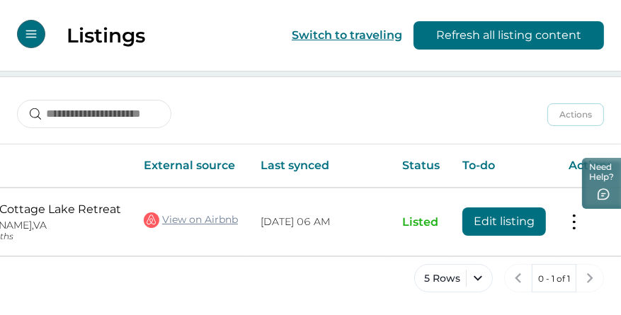 The height and width of the screenshot is (315, 621). I want to click on button: 0 - 1 of 1, so click(553, 278).